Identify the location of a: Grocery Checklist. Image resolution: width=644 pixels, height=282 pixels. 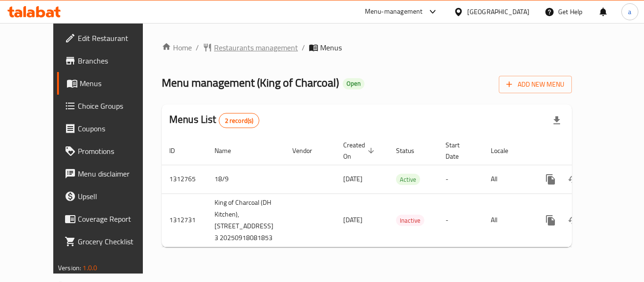
(109, 241).